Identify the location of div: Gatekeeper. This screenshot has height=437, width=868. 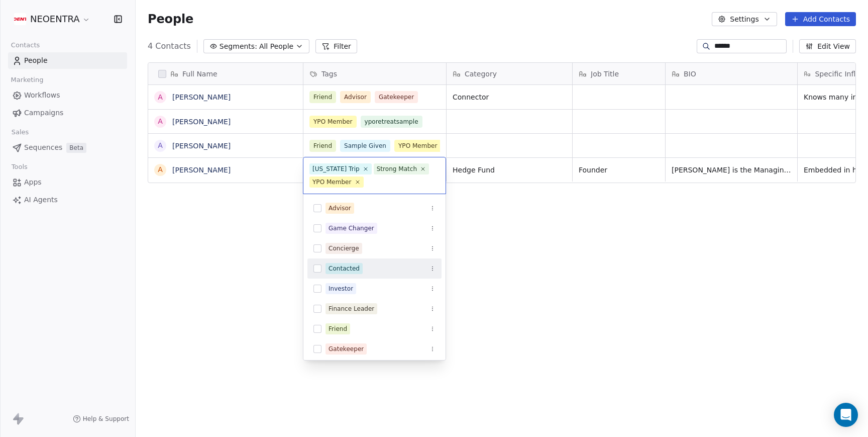
(346, 348).